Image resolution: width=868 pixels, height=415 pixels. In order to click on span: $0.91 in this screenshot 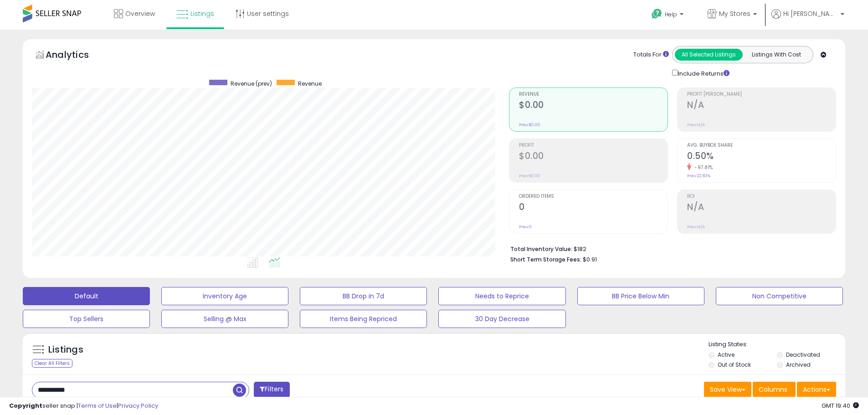, I will do `click(589, 259)`.